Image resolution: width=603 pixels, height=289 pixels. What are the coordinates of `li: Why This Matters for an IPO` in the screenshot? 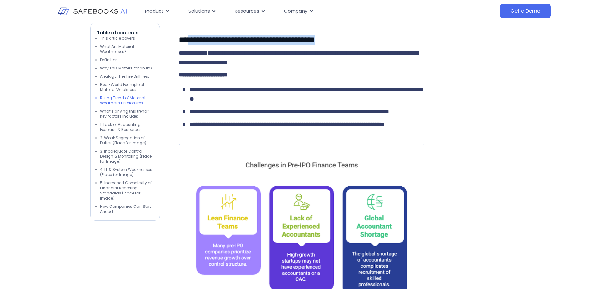 It's located at (127, 68).